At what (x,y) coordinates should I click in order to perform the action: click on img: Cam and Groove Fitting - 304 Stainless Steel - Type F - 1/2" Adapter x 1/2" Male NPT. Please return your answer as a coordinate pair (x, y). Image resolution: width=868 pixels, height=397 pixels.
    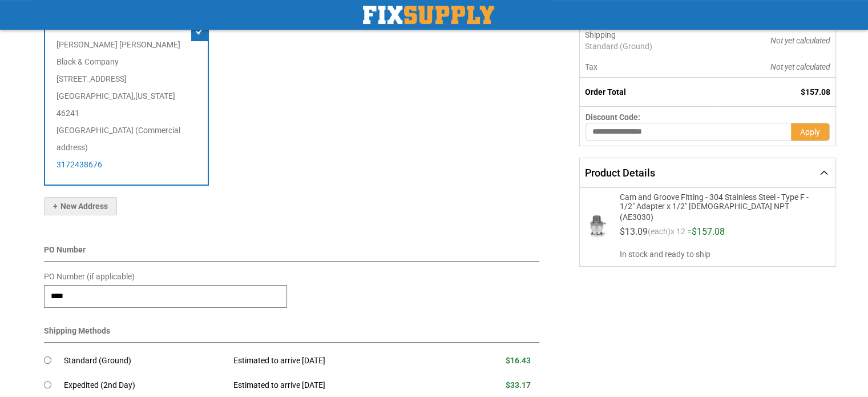
    Looking at the image, I should click on (597, 226).